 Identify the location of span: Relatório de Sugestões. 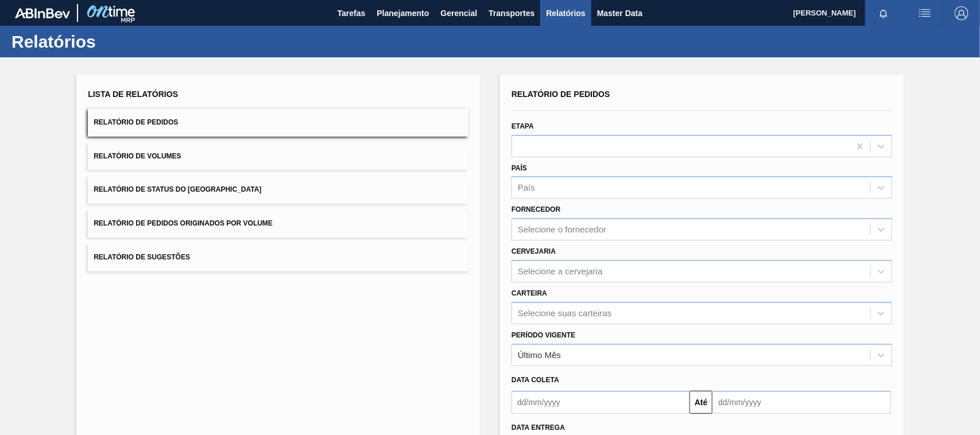
(142, 257).